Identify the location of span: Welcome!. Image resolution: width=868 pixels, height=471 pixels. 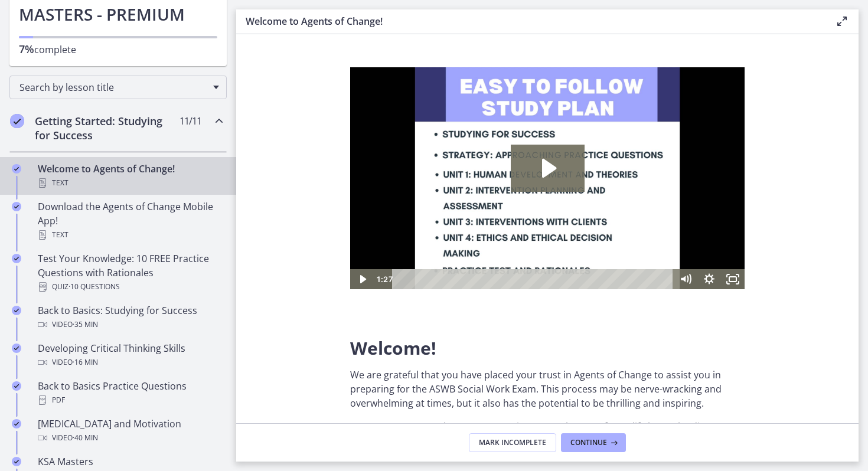
(393, 347).